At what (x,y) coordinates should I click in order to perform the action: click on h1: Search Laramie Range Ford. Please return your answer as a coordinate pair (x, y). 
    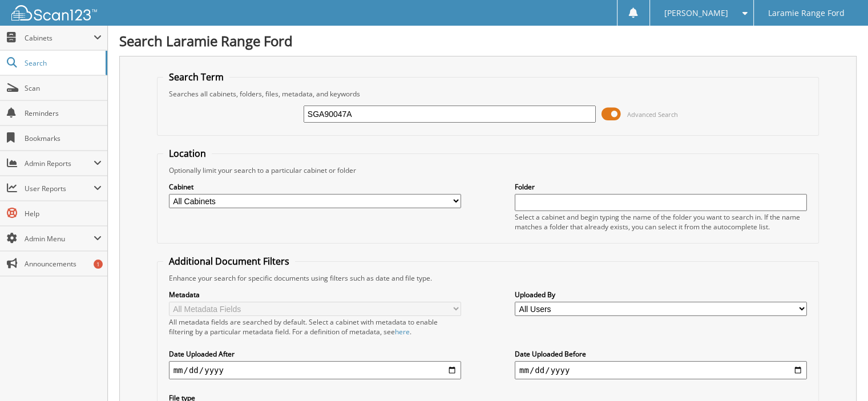
    Looking at the image, I should click on (488, 41).